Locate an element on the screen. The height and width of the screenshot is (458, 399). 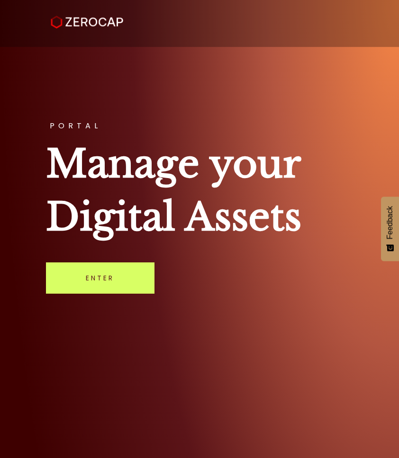
button: Feedback - Show survey is located at coordinates (390, 229).